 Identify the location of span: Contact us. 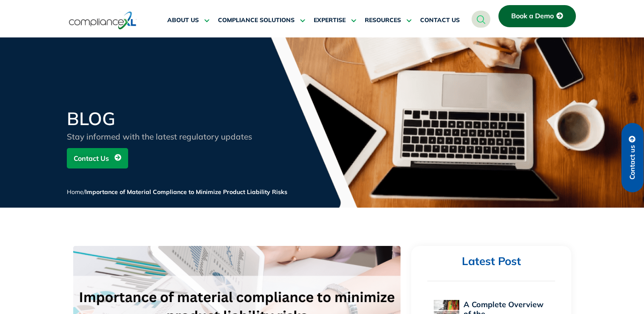
(632, 162).